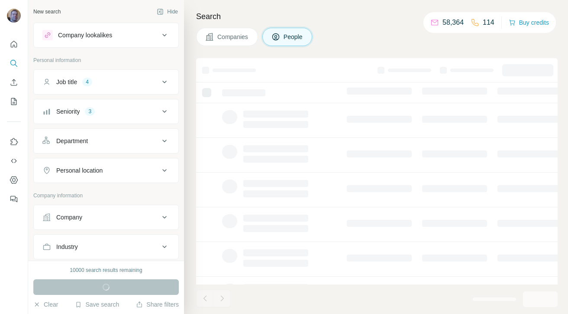 Image resolution: width=568 pixels, height=314 pixels. I want to click on button: Personal location, so click(106, 170).